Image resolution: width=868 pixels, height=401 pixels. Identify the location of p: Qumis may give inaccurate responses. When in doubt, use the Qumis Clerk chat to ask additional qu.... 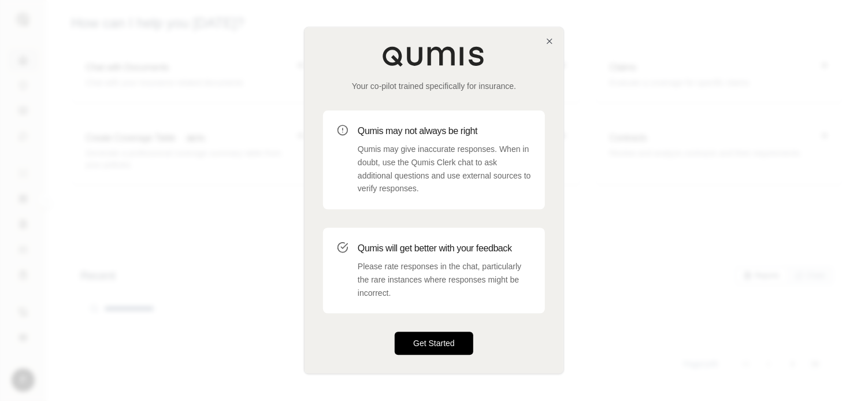
(444, 169).